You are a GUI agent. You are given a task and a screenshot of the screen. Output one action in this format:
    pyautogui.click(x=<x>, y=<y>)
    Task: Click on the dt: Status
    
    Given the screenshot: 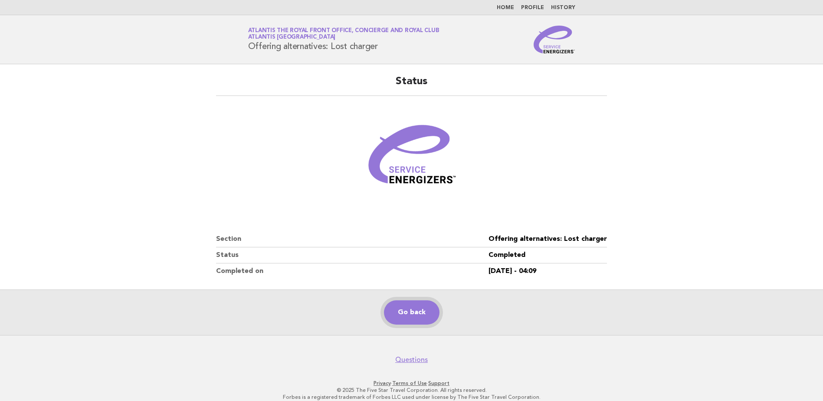 What is the action you would take?
    pyautogui.click(x=352, y=255)
    